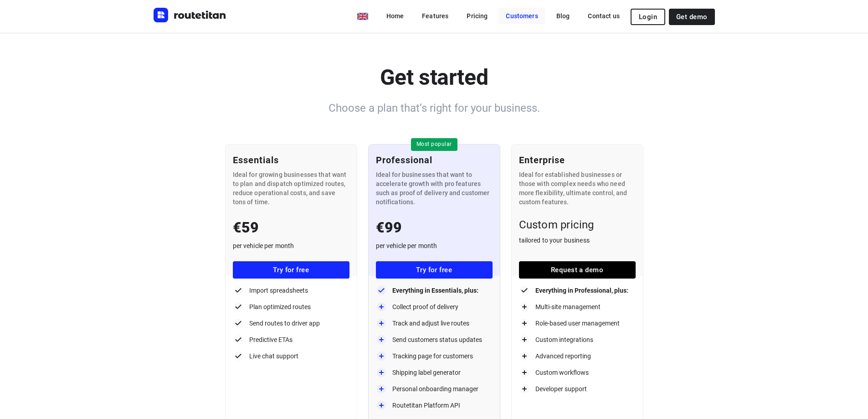 The height and width of the screenshot is (419, 868). Describe the element at coordinates (577, 356) in the screenshot. I see `li: Advanced reporting` at that location.